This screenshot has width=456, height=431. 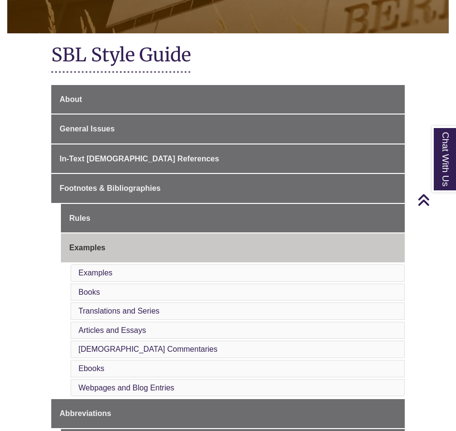 What do you see at coordinates (87, 129) in the screenshot?
I see `span: General Issues` at bounding box center [87, 129].